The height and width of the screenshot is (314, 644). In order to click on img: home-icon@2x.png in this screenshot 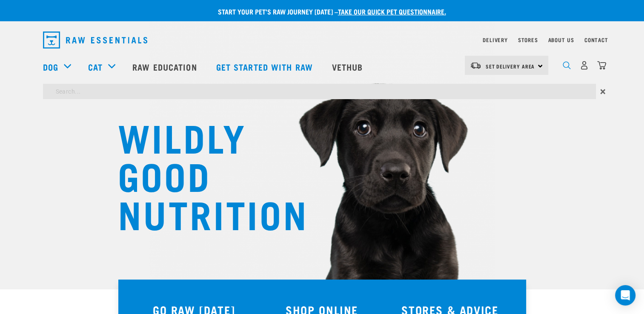, I will do `click(601, 65)`.